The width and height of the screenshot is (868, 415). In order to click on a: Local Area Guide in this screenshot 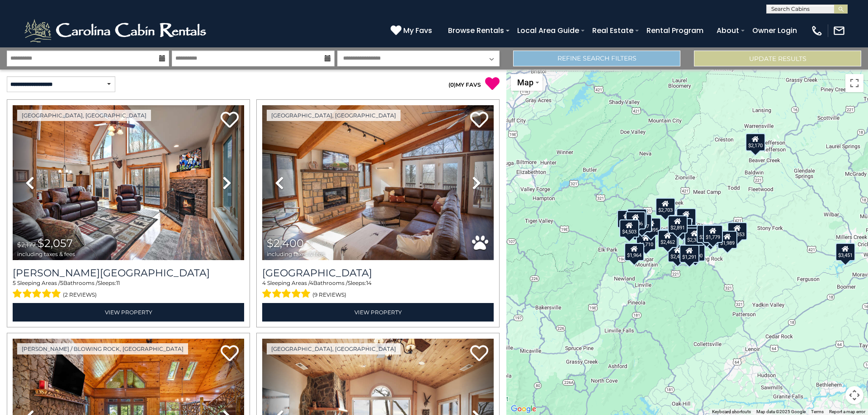, I will do `click(548, 30)`.